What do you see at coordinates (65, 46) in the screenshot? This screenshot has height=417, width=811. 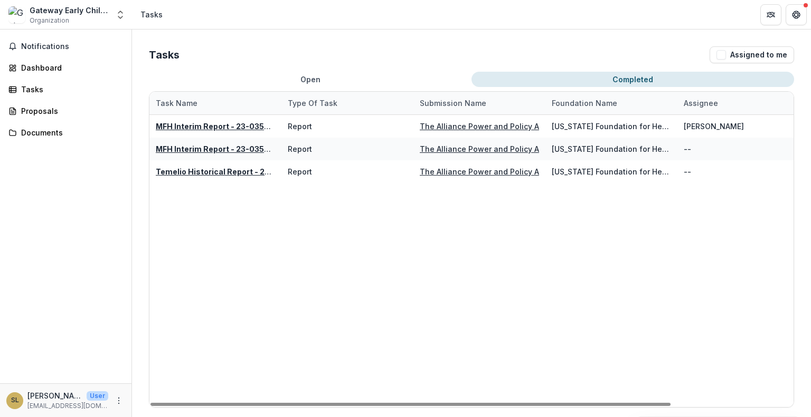 I see `button: Notifications` at bounding box center [65, 46].